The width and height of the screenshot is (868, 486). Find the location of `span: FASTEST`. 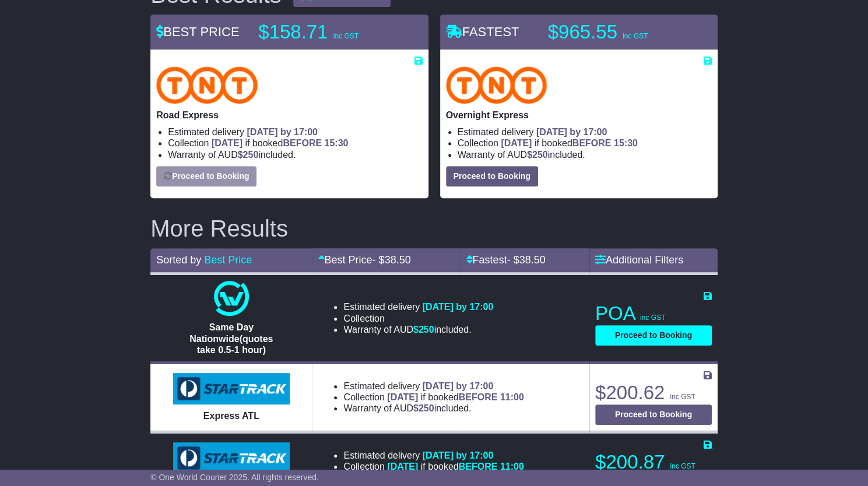

span: FASTEST is located at coordinates (482, 32).